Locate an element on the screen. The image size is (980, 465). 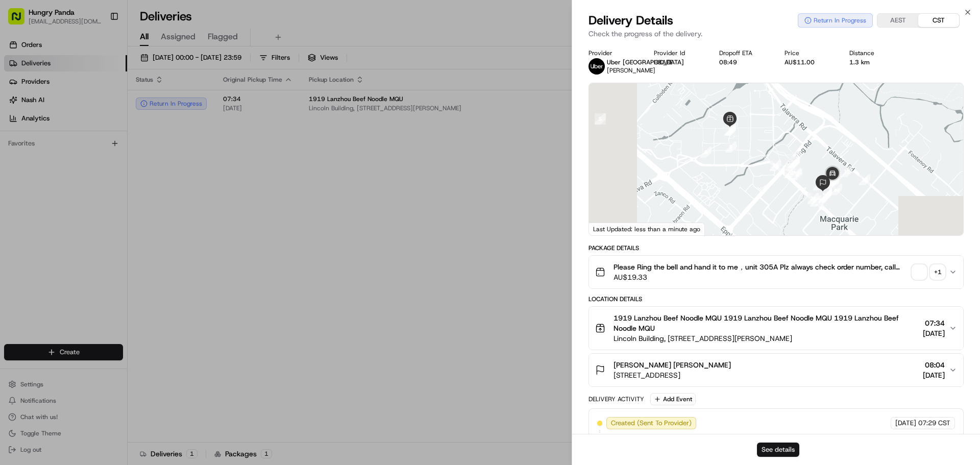
button: See all is located at coordinates (172, 137).